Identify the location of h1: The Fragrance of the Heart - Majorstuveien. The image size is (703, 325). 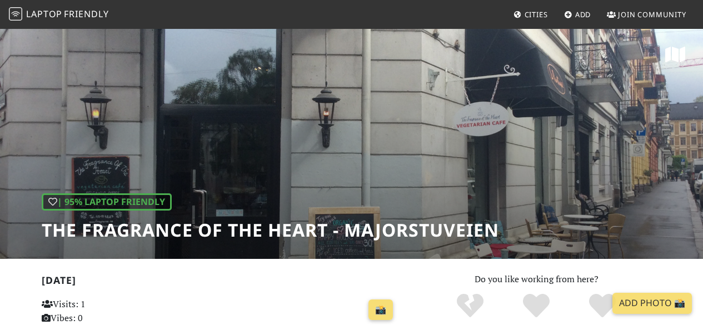
(270, 230).